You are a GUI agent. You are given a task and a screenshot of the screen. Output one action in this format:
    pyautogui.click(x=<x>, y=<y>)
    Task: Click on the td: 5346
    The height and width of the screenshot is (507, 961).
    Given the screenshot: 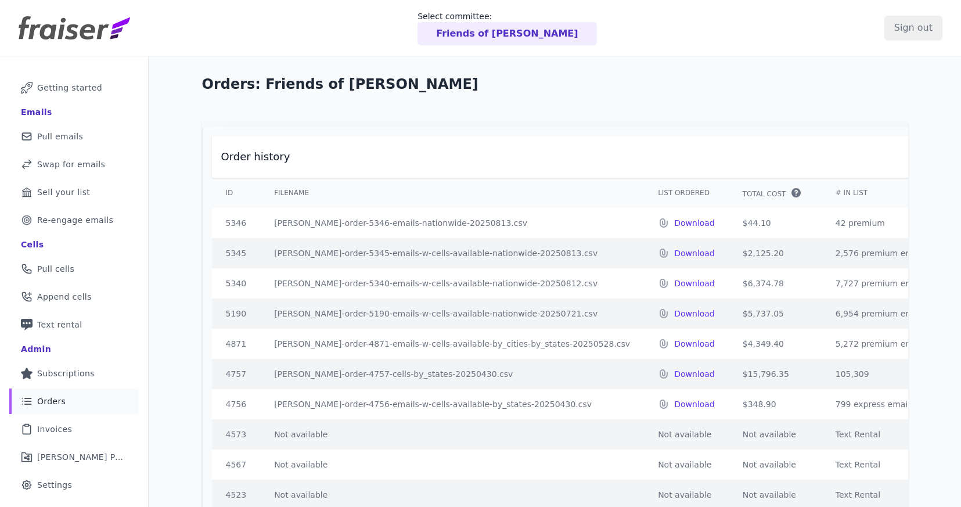 What is the action you would take?
    pyautogui.click(x=236, y=223)
    